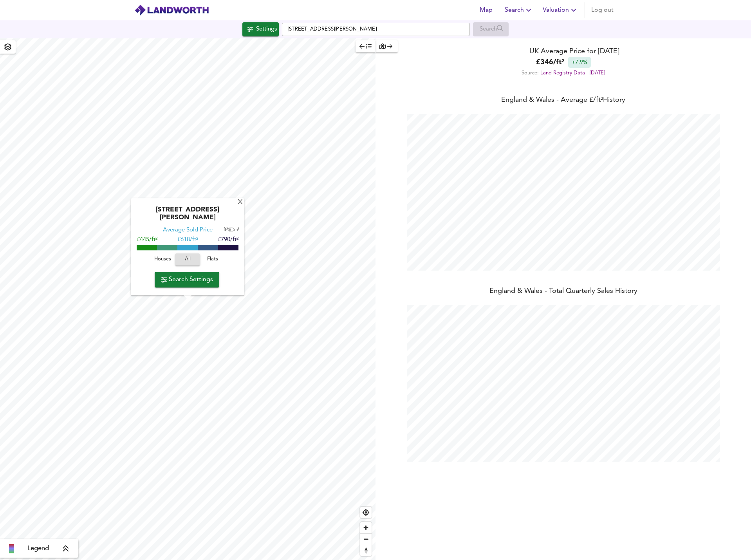 This screenshot has width=751, height=560. Describe the element at coordinates (188, 231) in the screenshot. I see `div: Average Sold Price` at that location.